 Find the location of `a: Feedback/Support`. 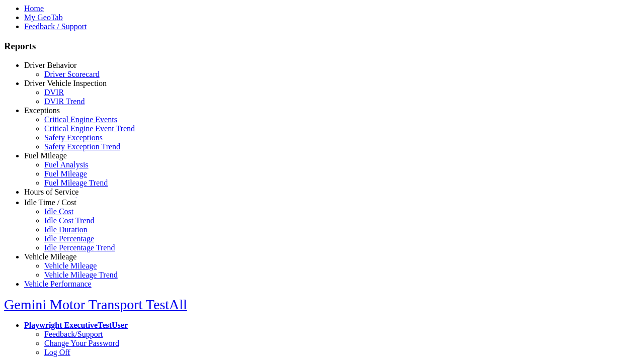

a: Feedback/Support is located at coordinates (73, 334).